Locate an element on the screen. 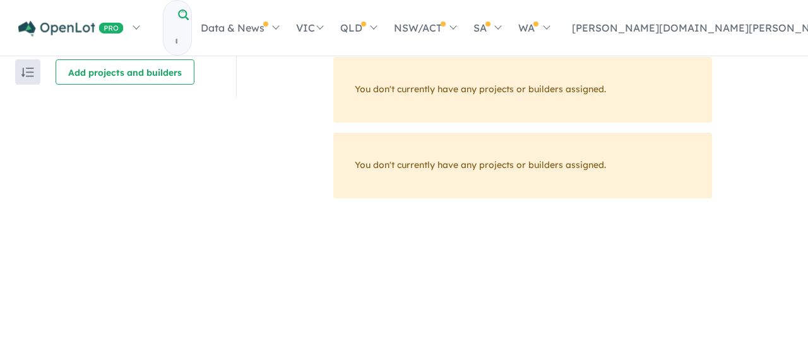 The width and height of the screenshot is (808, 348). img: sort.svg is located at coordinates (28, 72).